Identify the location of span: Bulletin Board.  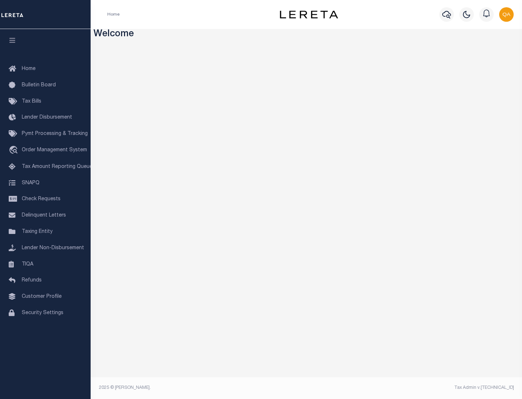
(39, 85).